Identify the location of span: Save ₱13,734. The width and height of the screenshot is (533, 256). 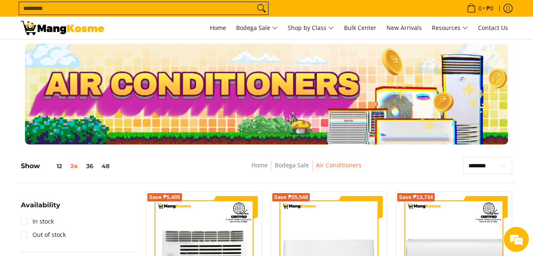
(416, 198).